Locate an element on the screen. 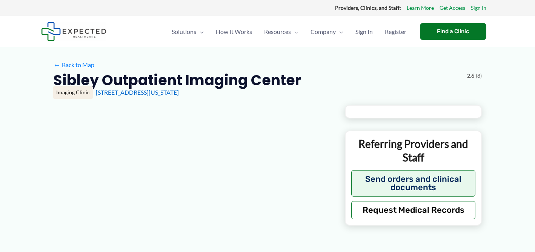 The height and width of the screenshot is (252, 535). img: Expected Healthcare Logo - side, dark font, small is located at coordinates (74, 31).